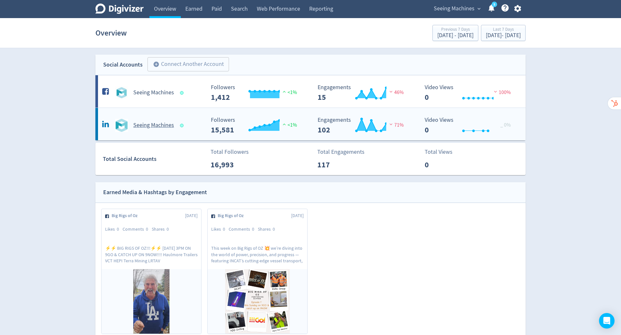 Image resolution: width=621 pixels, height=335 pixels. I want to click on p: 0, so click(443, 165).